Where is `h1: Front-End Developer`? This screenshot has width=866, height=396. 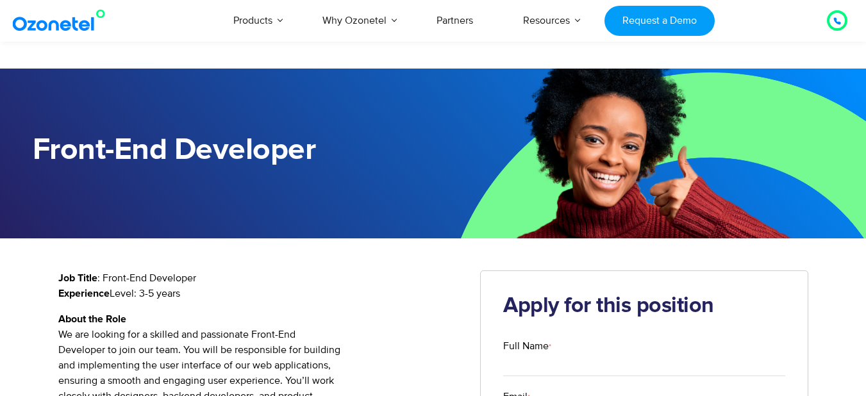 h1: Front-End Developer is located at coordinates (233, 150).